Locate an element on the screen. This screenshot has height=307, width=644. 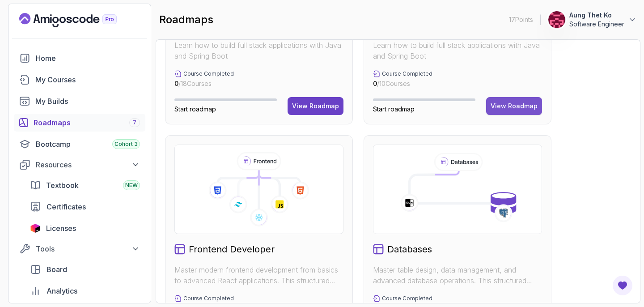
span: Cohort 3 is located at coordinates (126, 143).